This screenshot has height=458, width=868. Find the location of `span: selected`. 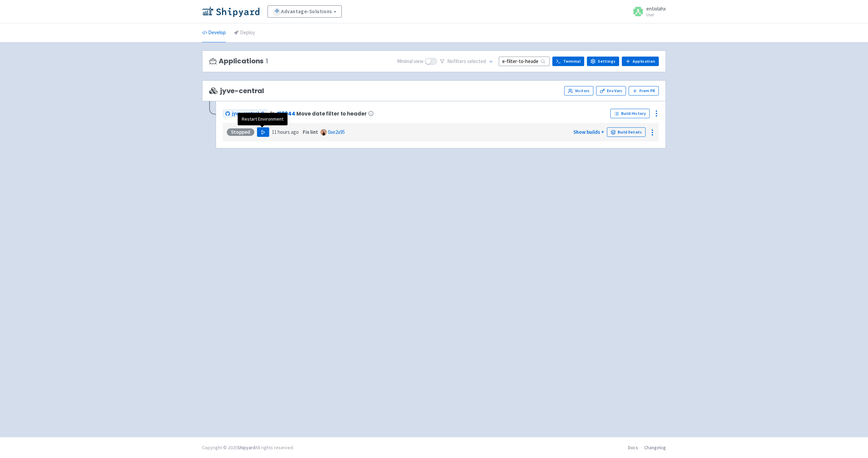

span: selected is located at coordinates (476, 61).